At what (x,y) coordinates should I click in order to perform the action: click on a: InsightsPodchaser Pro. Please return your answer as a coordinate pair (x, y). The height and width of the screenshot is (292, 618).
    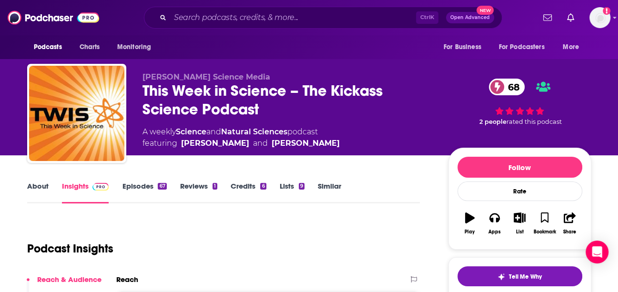
    Looking at the image, I should click on (85, 193).